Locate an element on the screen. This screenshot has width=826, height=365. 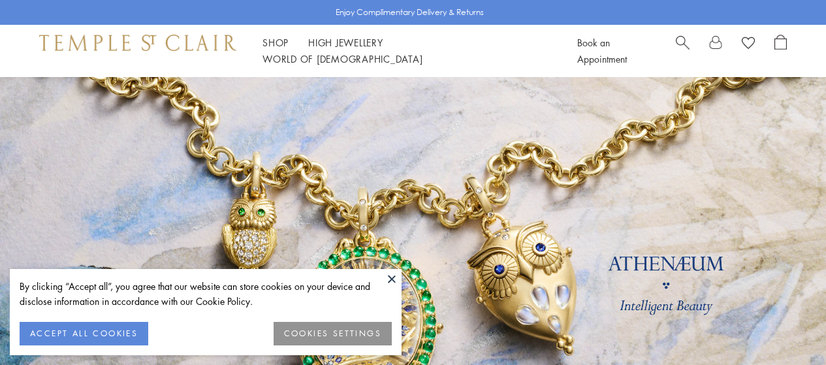
a: View Wishlist is located at coordinates (748, 44).